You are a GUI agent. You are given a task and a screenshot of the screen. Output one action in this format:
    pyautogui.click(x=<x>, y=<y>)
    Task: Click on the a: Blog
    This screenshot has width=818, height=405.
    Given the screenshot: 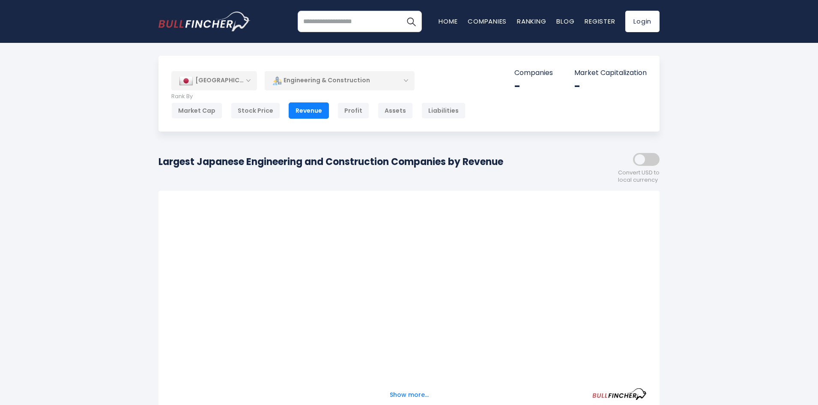 What is the action you would take?
    pyautogui.click(x=566, y=21)
    